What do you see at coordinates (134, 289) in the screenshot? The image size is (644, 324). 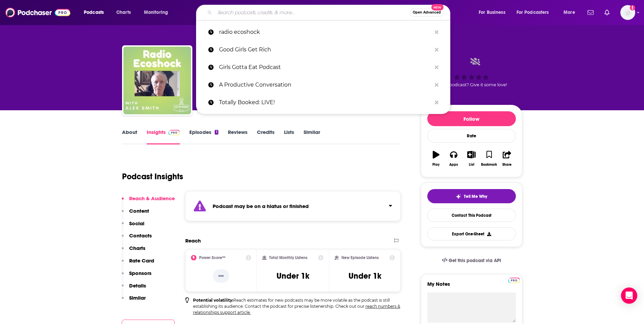 I see `button: Details` at bounding box center [134, 289].